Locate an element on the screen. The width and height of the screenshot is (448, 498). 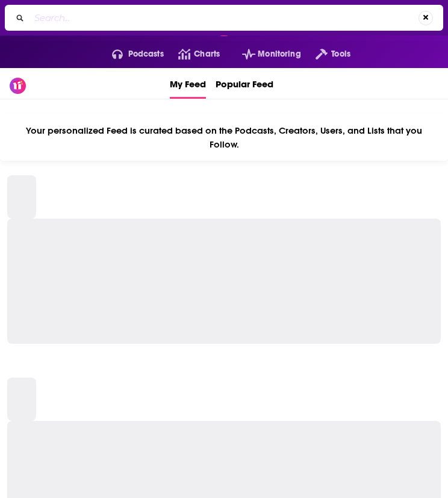
a: Popular Feed is located at coordinates (245, 83).